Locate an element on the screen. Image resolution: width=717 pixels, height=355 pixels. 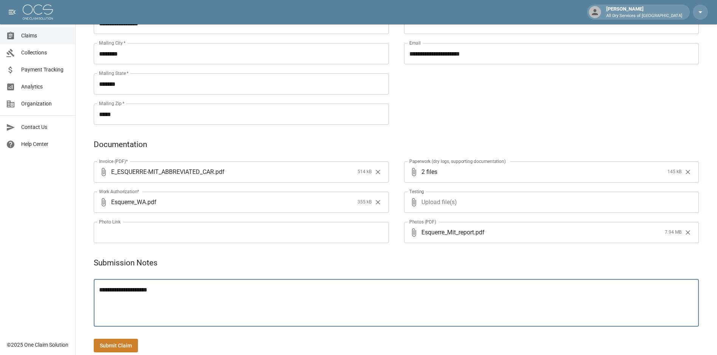
span: Organization is located at coordinates (45, 104).